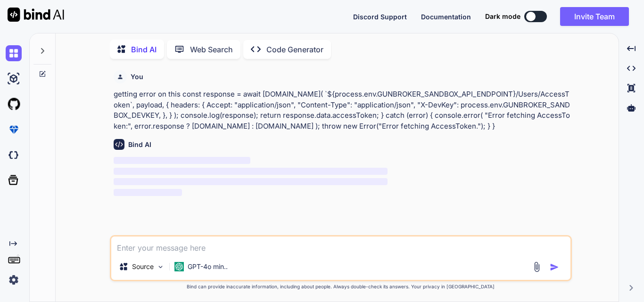 This screenshot has height=302, width=644. I want to click on img: ai-studio, so click(13, 79).